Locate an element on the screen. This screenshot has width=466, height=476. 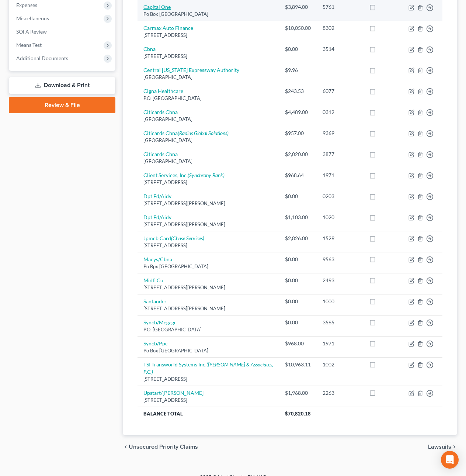
div: 2493 is located at coordinates (340, 281).